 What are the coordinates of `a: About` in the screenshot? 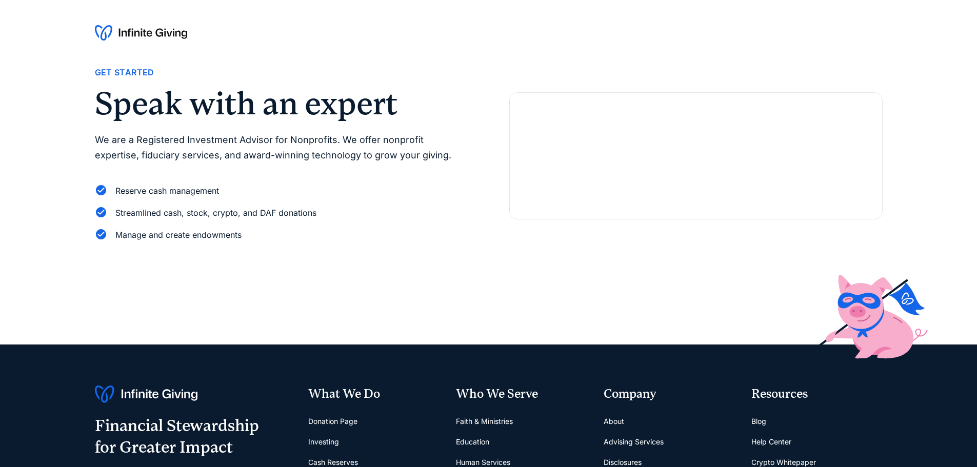 It's located at (614, 421).